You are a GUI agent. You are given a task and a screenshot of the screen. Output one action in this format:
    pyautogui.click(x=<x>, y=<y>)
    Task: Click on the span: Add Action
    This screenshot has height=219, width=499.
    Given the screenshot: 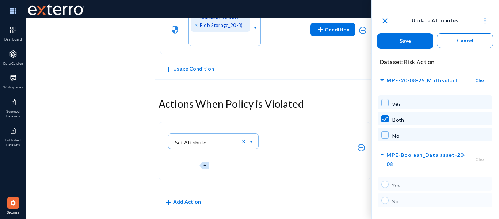 What is the action you would take?
    pyautogui.click(x=183, y=201)
    